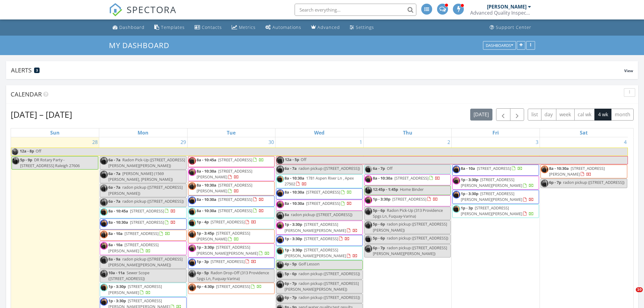  I want to click on a: Settings, so click(362, 27).